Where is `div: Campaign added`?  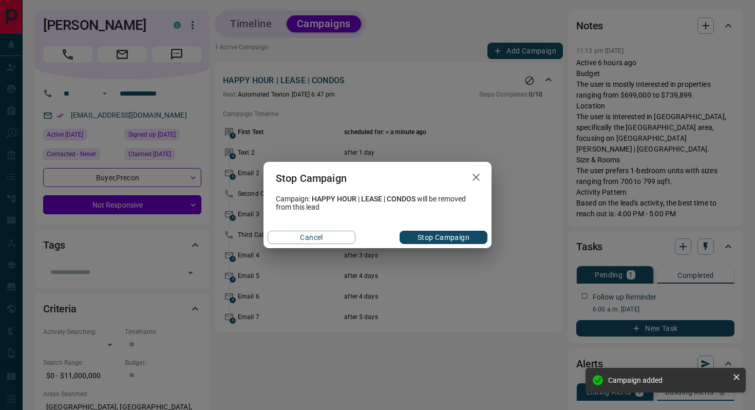
div: Campaign added is located at coordinates (668, 380).